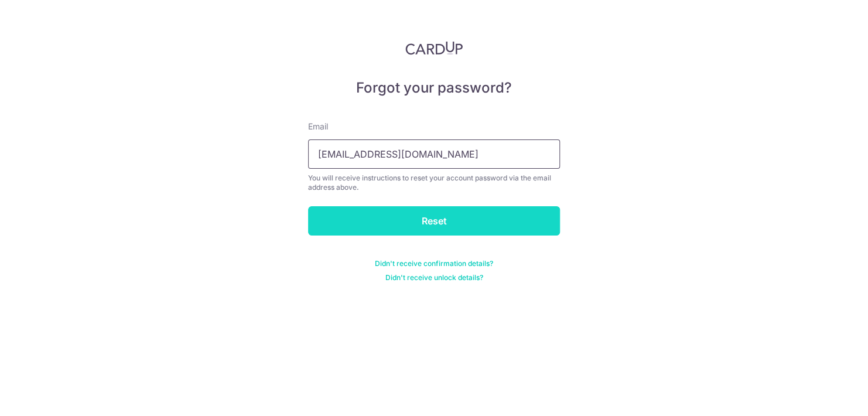  I want to click on img: CardUp Logo, so click(434, 48).